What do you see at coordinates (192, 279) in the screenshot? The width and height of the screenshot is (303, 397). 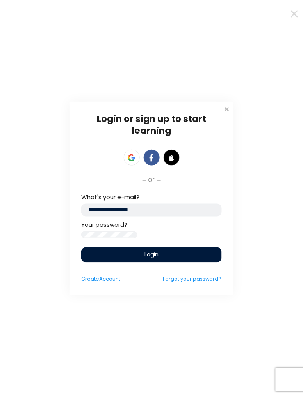 I see `a: Forgot your password?` at bounding box center [192, 279].